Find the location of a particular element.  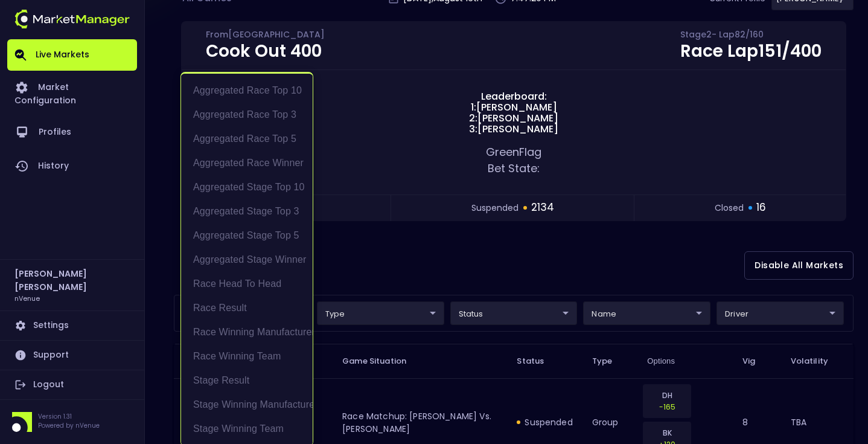

li: Aggregated Race Top 3 is located at coordinates (247, 115).